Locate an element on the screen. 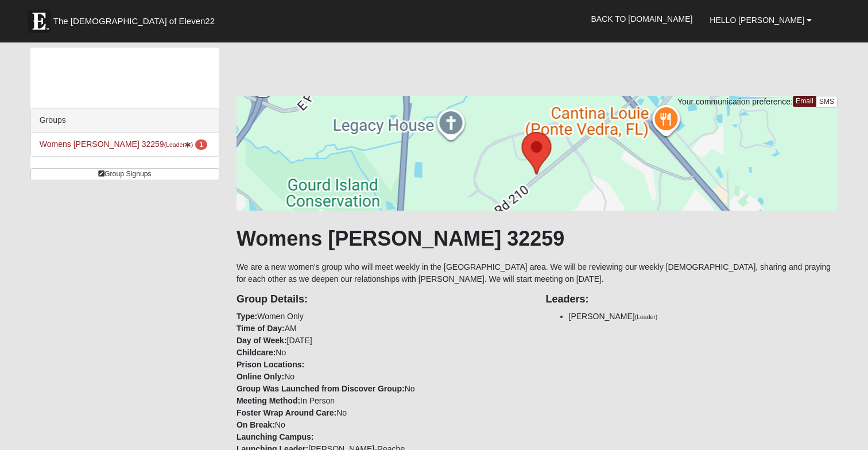 The image size is (868, 450). strong: Online Only: is located at coordinates (260, 377).